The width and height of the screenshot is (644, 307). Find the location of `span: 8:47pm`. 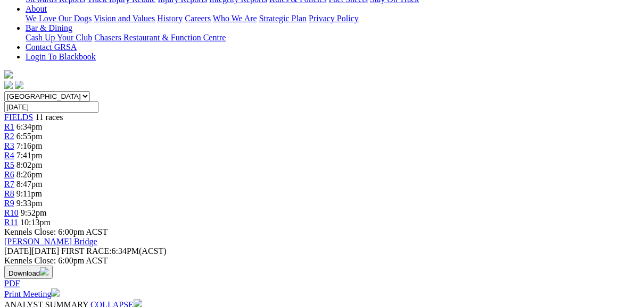

span: 8:47pm is located at coordinates (29, 184).